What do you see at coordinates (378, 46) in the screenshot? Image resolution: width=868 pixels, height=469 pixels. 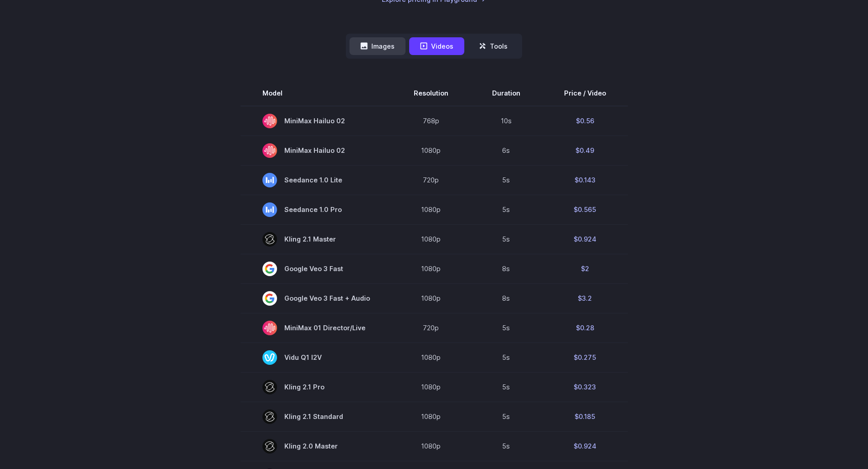 I see `button: Images` at bounding box center [378, 46].